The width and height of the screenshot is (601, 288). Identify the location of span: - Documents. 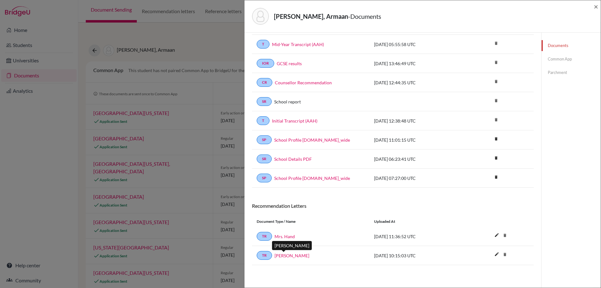
(365, 16).